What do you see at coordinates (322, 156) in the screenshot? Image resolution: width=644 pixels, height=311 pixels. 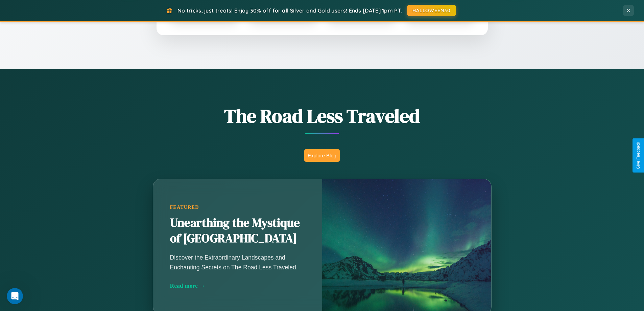 I see `button: Explore Blog` at bounding box center [322, 156].